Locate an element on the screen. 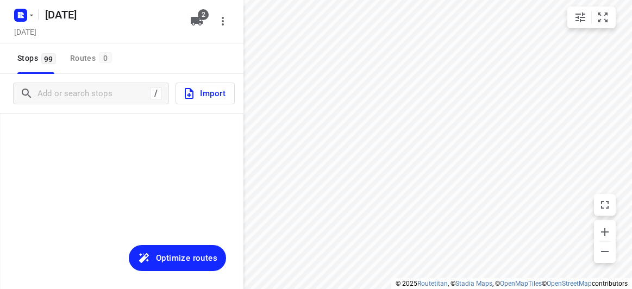  h5: Project date is located at coordinates (25, 32).